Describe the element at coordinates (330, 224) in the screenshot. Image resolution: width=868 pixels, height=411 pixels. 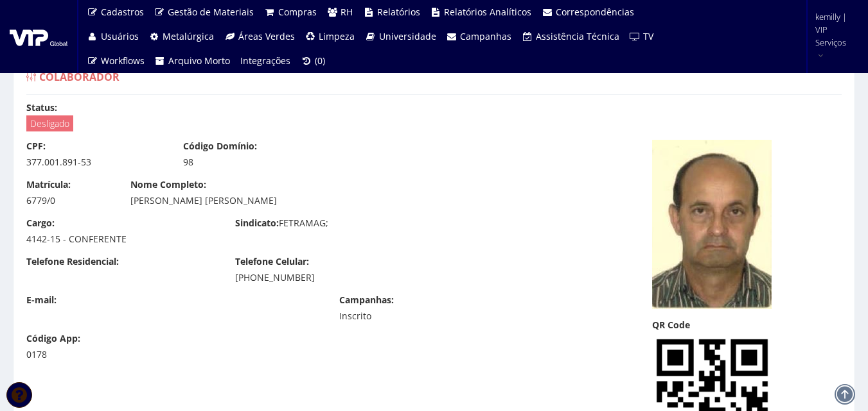
I see `div: FETRAMAG;` at that location.